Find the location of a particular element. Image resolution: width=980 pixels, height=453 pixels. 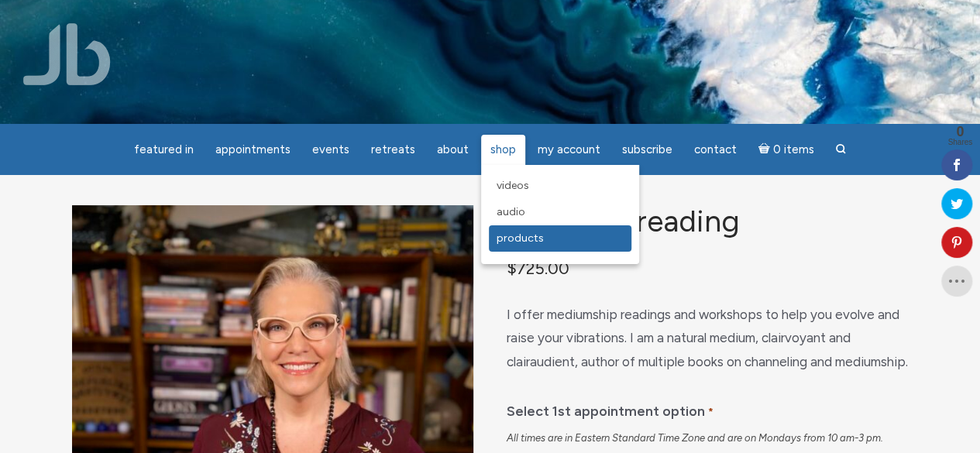

a: Products is located at coordinates (561, 239).